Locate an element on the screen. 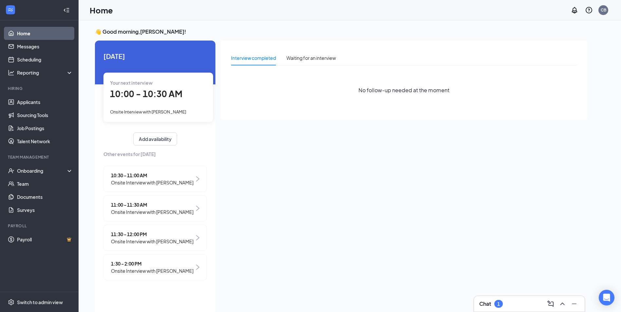 This screenshot has width=621, height=312. a: PayrollCrown is located at coordinates (45, 240).